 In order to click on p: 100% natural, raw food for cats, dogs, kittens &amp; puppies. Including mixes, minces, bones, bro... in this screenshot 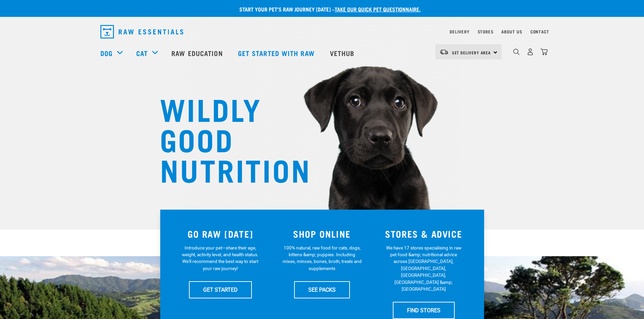, I will do `click(322, 259)`.